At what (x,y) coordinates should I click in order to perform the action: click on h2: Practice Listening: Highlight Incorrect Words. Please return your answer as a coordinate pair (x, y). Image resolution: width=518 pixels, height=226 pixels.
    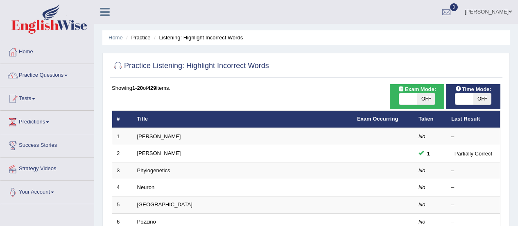
    Looking at the image, I should click on (190, 66).